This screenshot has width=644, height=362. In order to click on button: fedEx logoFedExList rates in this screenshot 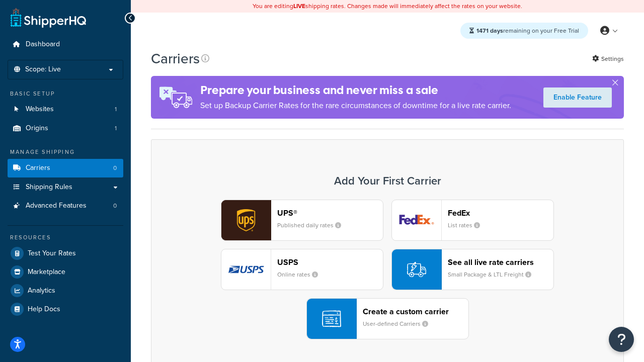, I will do `click(472, 220)`.